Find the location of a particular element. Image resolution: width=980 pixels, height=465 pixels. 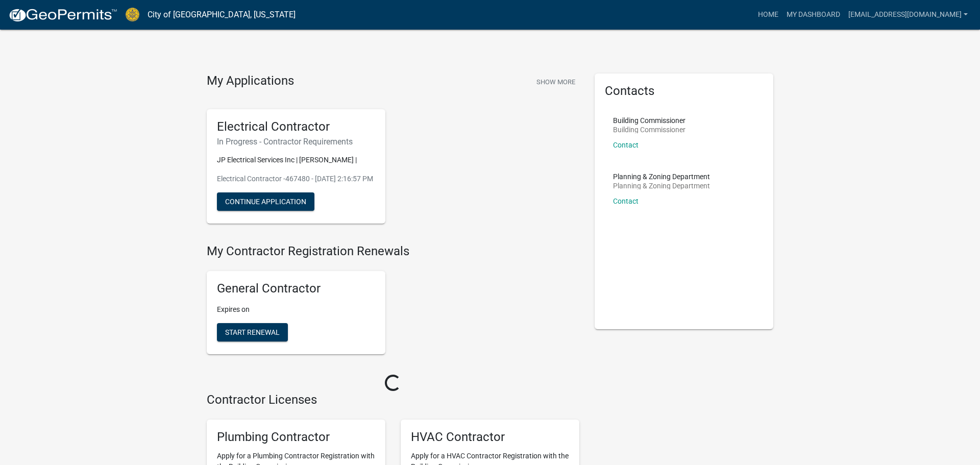

button: Show More is located at coordinates (556, 82).